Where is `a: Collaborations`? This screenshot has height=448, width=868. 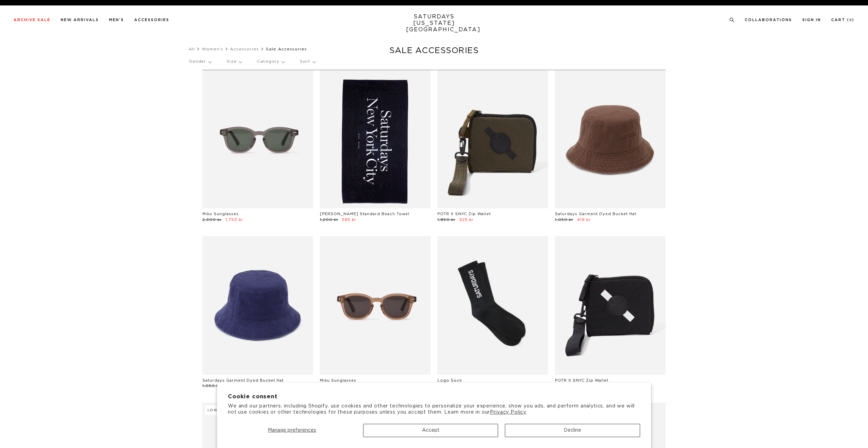
a: Collaborations is located at coordinates (768, 20).